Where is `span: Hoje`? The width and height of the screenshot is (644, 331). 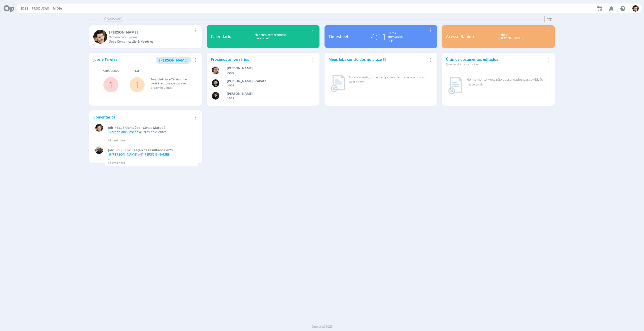 span: Hoje is located at coordinates (137, 71).